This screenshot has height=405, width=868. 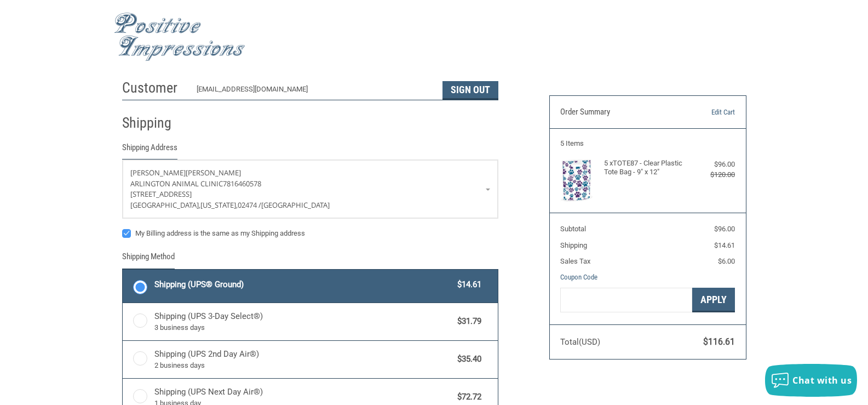 I want to click on a: Enter or select a different address, so click(x=310, y=189).